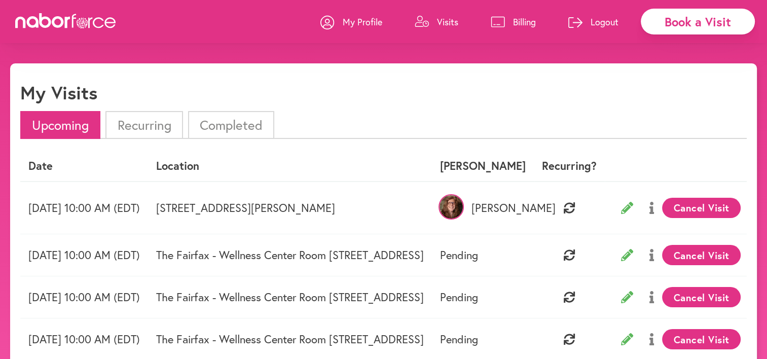  I want to click on li: Upcoming, so click(60, 125).